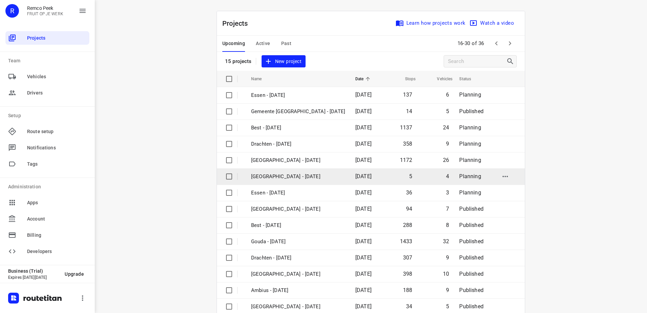  I want to click on span: 32, so click(446, 241).